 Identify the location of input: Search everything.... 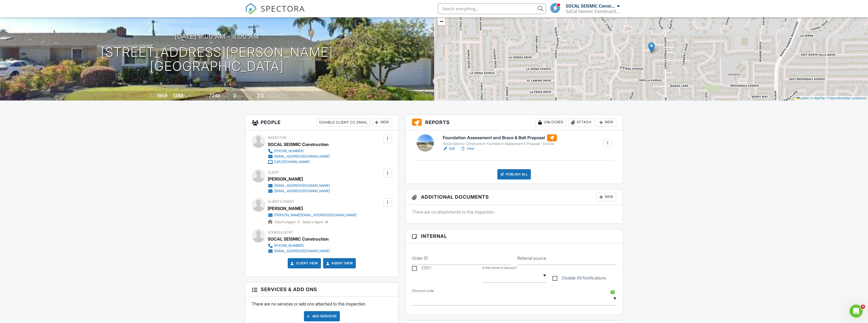
(492, 9).